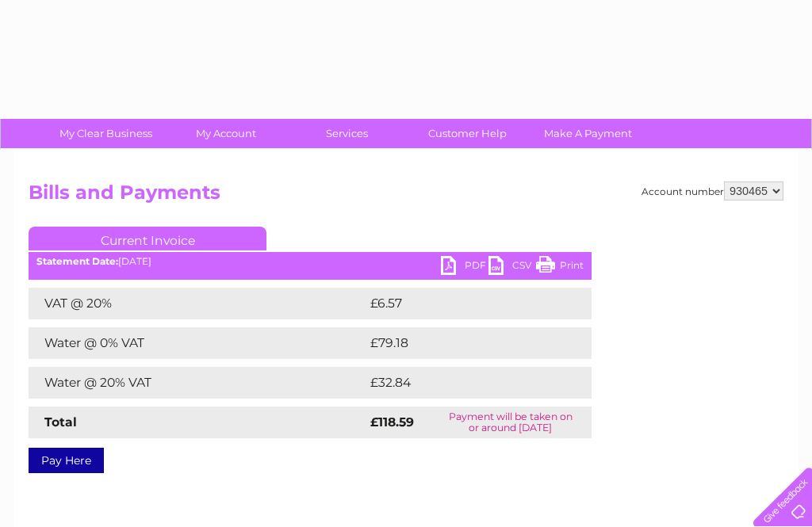 The image size is (812, 527). What do you see at coordinates (346, 133) in the screenshot?
I see `a: Services` at bounding box center [346, 133].